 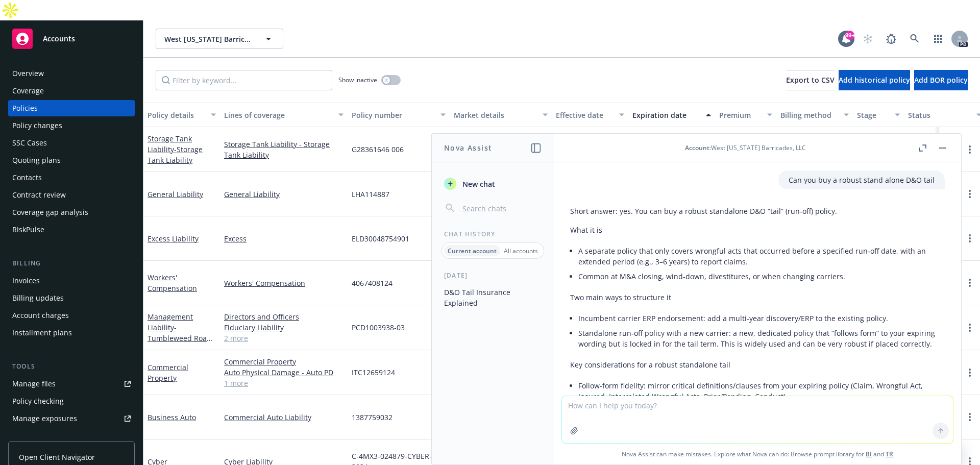 What do you see at coordinates (28, 73) in the screenshot?
I see `div: Overview` at bounding box center [28, 73].